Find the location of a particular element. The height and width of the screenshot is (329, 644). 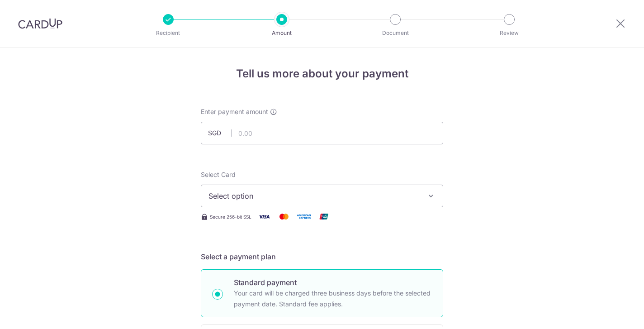

span: Secure 256-bit SSL is located at coordinates (231, 217).